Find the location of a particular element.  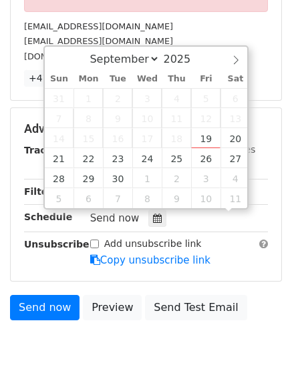

a: Send Test Email is located at coordinates (196, 308).